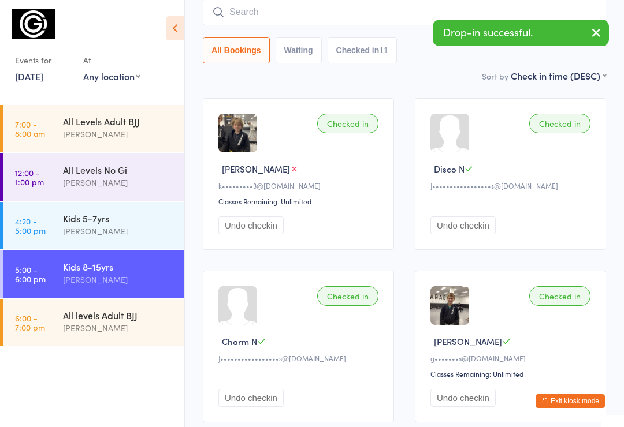 This screenshot has height=427, width=624. I want to click on div: 11, so click(383, 50).